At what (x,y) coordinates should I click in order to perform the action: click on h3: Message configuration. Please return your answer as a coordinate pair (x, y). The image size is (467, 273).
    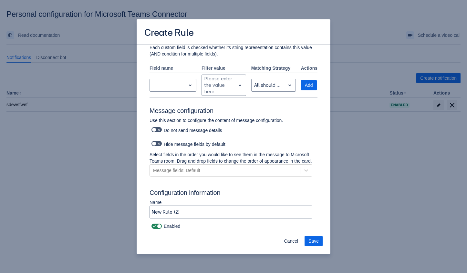
    Looking at the image, I should click on (233, 112).